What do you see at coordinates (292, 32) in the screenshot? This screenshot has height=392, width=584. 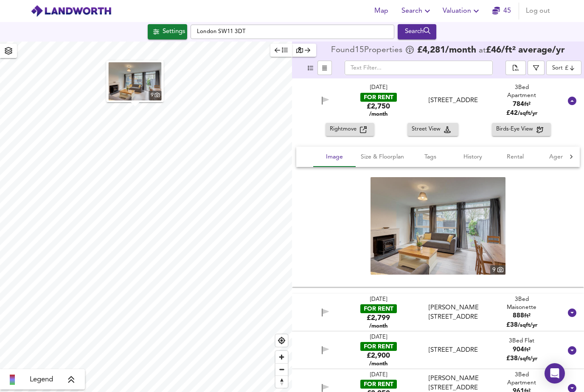 I see `input: Enter a location...` at bounding box center [292, 32].